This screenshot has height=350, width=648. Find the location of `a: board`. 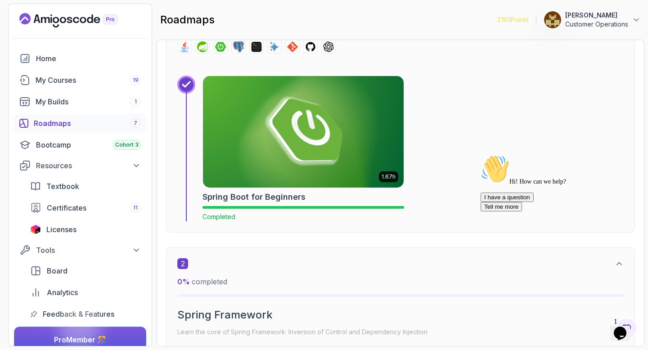

a: board is located at coordinates (86, 271).